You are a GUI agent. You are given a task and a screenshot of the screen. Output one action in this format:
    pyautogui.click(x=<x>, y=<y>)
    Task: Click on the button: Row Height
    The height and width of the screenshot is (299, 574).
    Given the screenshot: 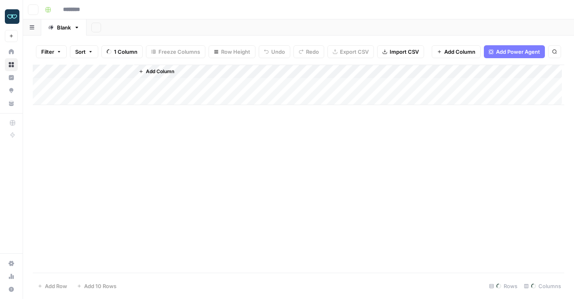 What is the action you would take?
    pyautogui.click(x=232, y=52)
    